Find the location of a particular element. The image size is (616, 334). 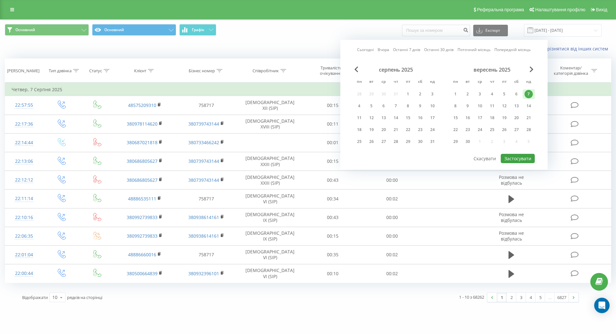

div: 22:17:36 is located at coordinates (24, 124).